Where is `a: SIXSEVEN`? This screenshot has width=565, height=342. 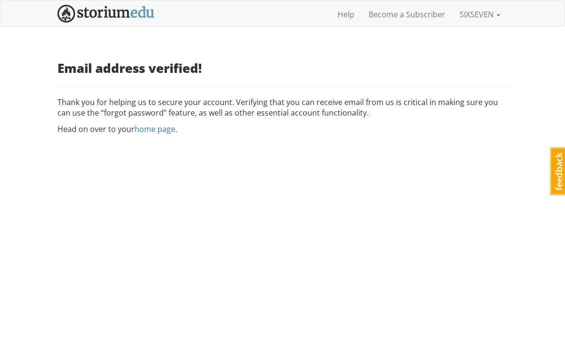 a: SIXSEVEN is located at coordinates (480, 14).